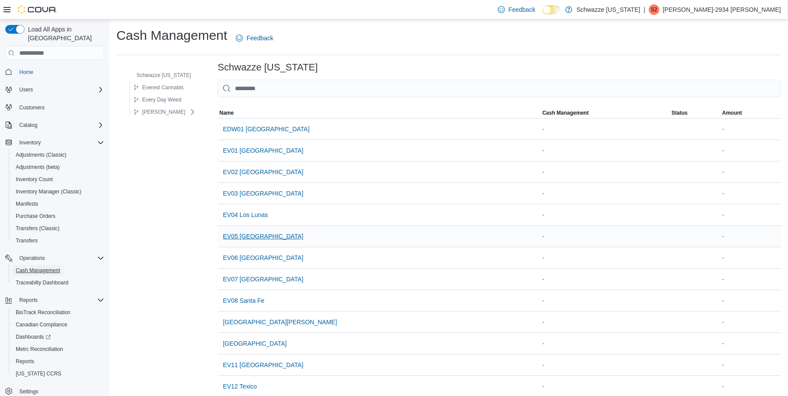  What do you see at coordinates (58, 337) in the screenshot?
I see `span: Dashboards` at bounding box center [58, 337].